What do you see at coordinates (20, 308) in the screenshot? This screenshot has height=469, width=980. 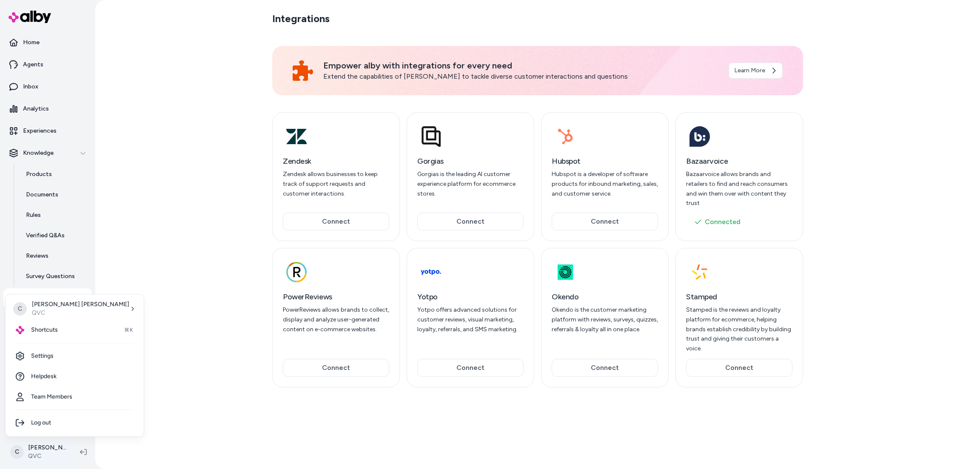 I see `span: C` at bounding box center [20, 308].